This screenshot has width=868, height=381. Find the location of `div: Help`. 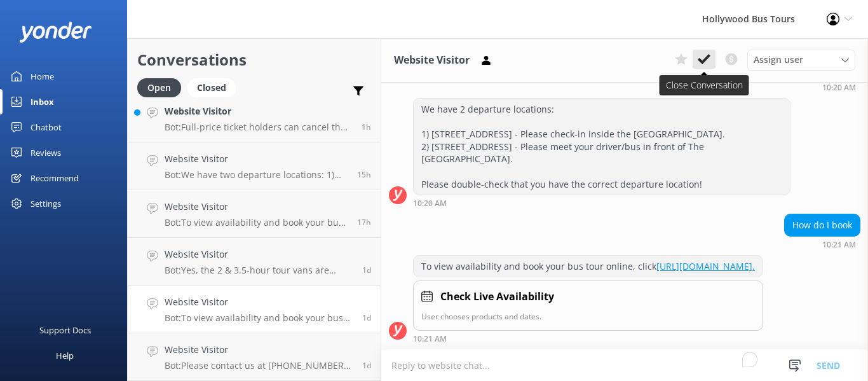

div: Help is located at coordinates (65, 356).